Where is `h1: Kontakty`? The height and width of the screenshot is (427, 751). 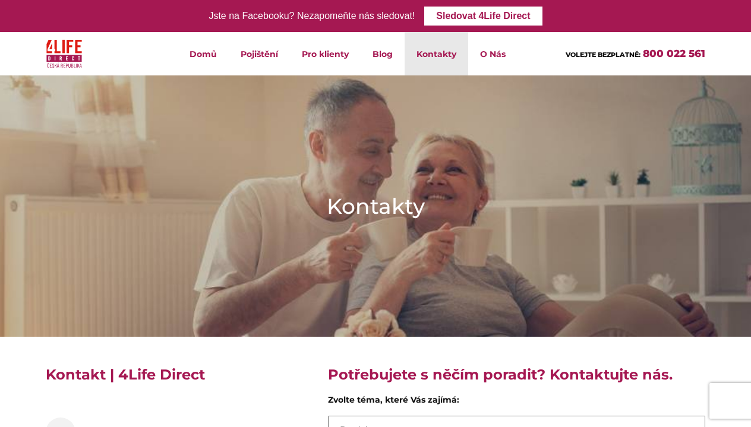
h1: Kontakty is located at coordinates (375, 206).